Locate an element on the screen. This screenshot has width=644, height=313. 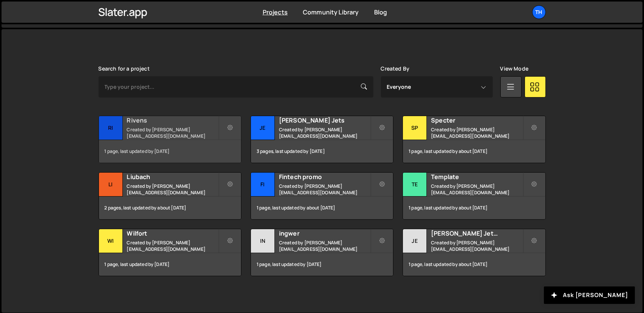
a: Th is located at coordinates (539, 12).